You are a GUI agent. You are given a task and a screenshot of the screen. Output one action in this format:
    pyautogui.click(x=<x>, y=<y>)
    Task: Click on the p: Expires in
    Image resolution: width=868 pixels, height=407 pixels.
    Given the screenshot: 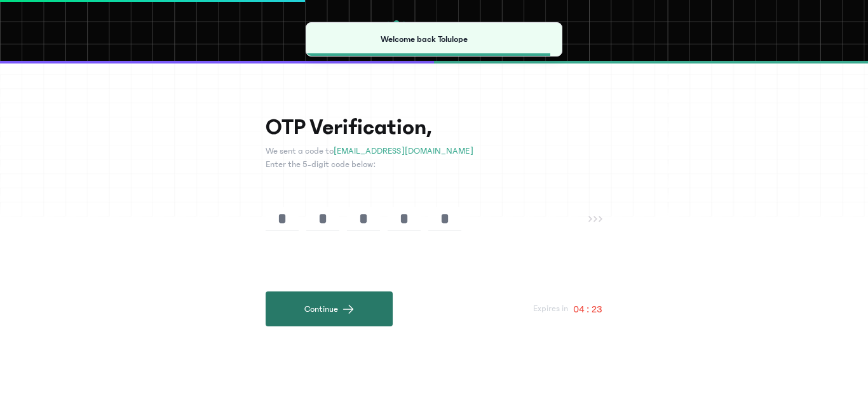 What is the action you would take?
    pyautogui.click(x=550, y=309)
    